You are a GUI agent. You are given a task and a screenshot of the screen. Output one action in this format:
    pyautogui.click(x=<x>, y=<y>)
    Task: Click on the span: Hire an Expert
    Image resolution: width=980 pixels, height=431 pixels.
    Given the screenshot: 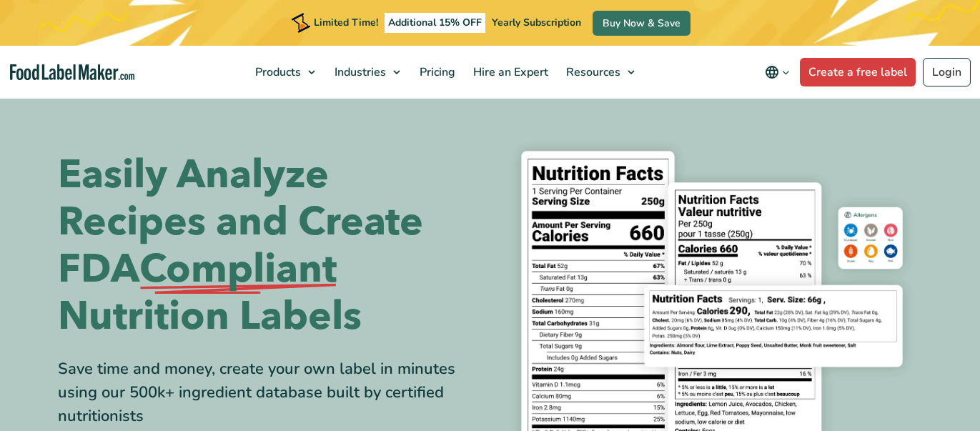 What is the action you would take?
    pyautogui.click(x=509, y=72)
    